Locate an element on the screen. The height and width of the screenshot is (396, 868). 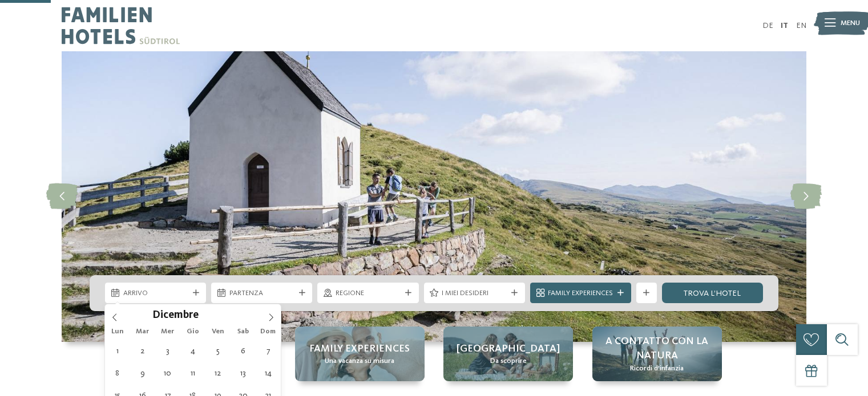
span: Mer is located at coordinates (168, 332).